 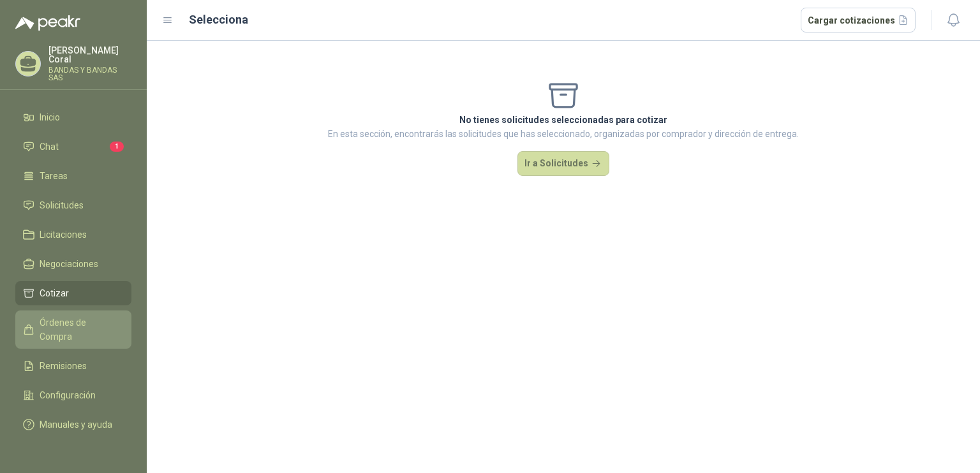 What do you see at coordinates (90, 74) in the screenshot?
I see `p: BANDAS Y BANDAS SAS` at bounding box center [90, 74].